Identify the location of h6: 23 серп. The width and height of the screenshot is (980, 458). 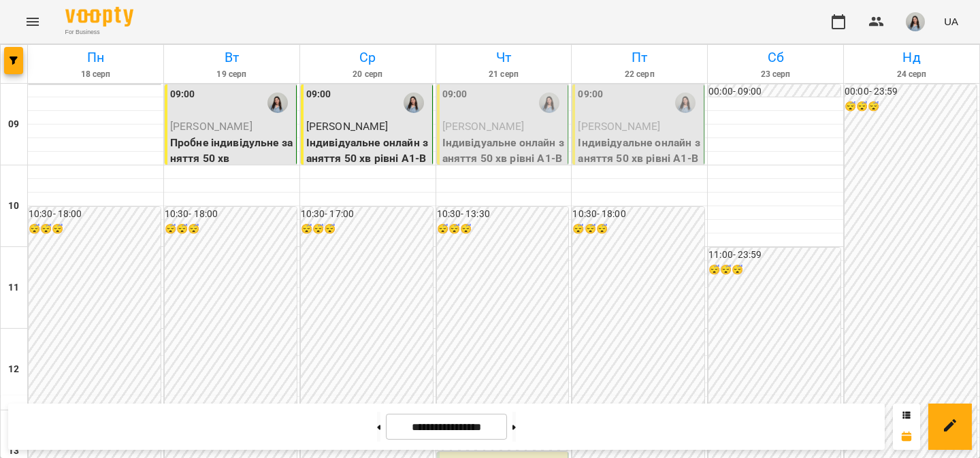
(775, 74).